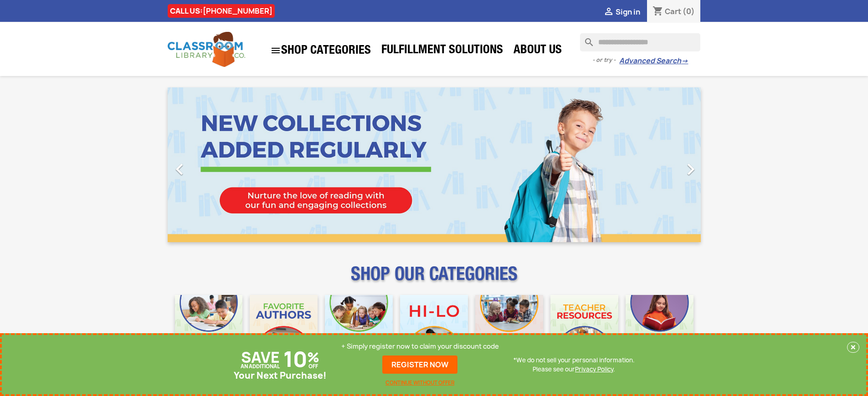  I want to click on img: CLC_Dyslexia_Mobile.jpg, so click(659, 329).